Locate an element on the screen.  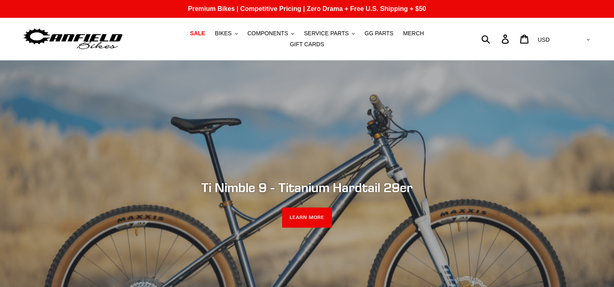
h2: Ti Nimble 9 - Titanium Hardtail 29er is located at coordinates (307, 188).